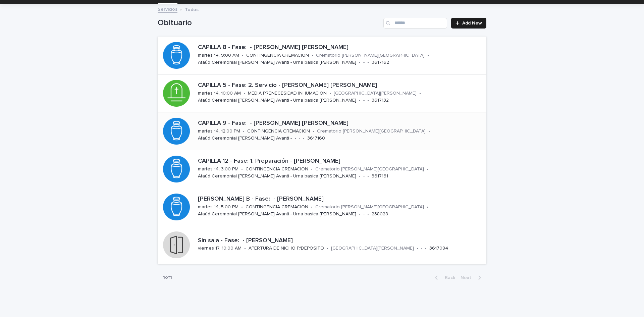 This screenshot has height=317, width=644. What do you see at coordinates (380, 214) in the screenshot?
I see `p: 238028` at bounding box center [380, 214].